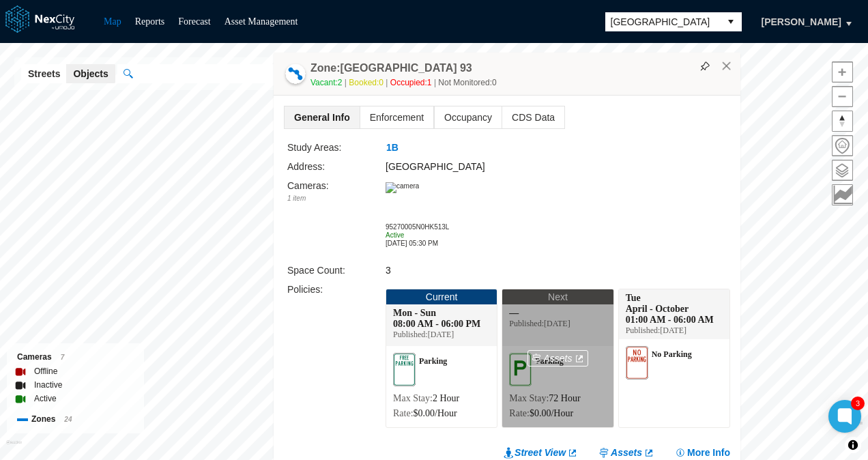 The width and height of the screenshot is (868, 460). What do you see at coordinates (842, 72) in the screenshot?
I see `span: Zoom in` at bounding box center [842, 72].